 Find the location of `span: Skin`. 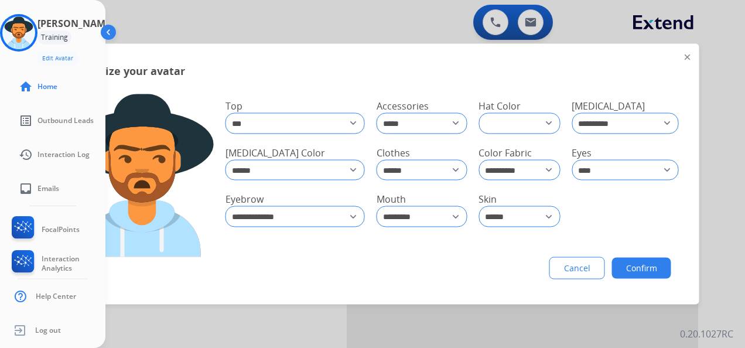

span: Skin is located at coordinates (487, 199).